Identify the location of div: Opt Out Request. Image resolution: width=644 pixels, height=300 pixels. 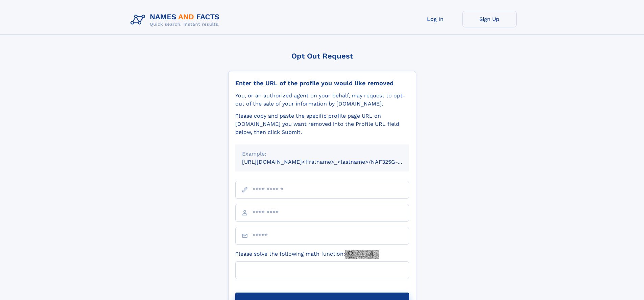
(322, 56).